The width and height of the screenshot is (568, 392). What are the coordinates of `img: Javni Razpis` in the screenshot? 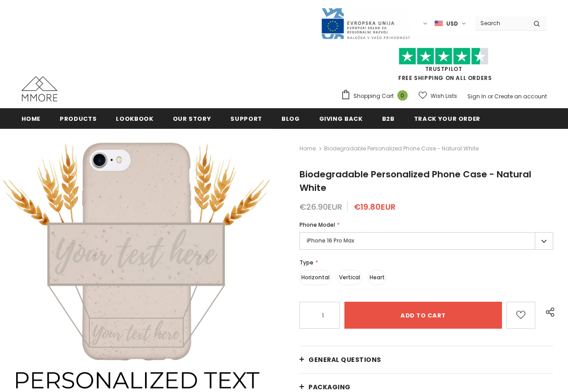 It's located at (365, 24).